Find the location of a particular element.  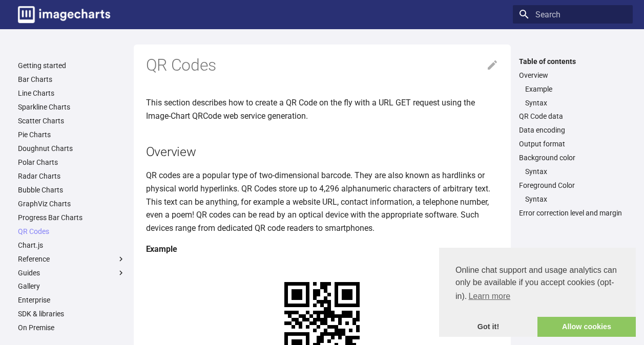

a: Progress Bar Charts is located at coordinates (72, 217).